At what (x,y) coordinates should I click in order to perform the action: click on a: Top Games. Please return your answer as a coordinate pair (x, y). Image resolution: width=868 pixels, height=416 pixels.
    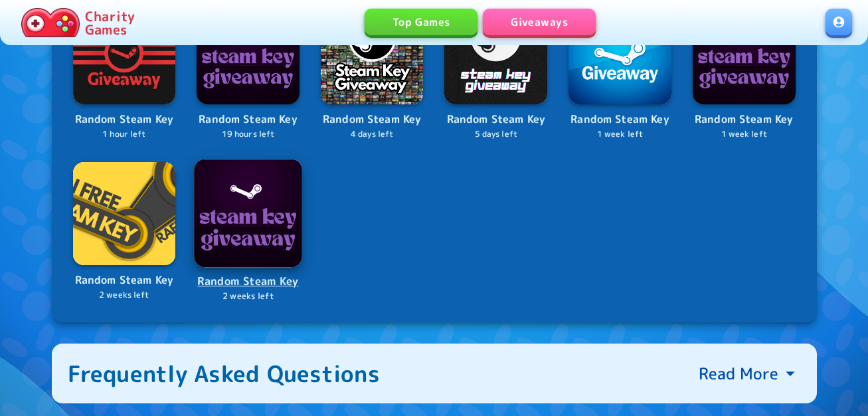
    Looking at the image, I should click on (421, 22).